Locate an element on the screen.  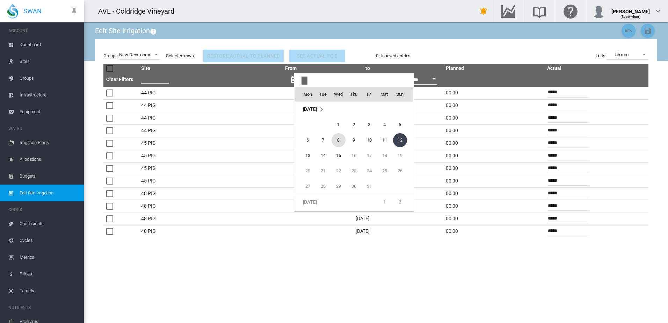
th: Thu is located at coordinates (354, 94).